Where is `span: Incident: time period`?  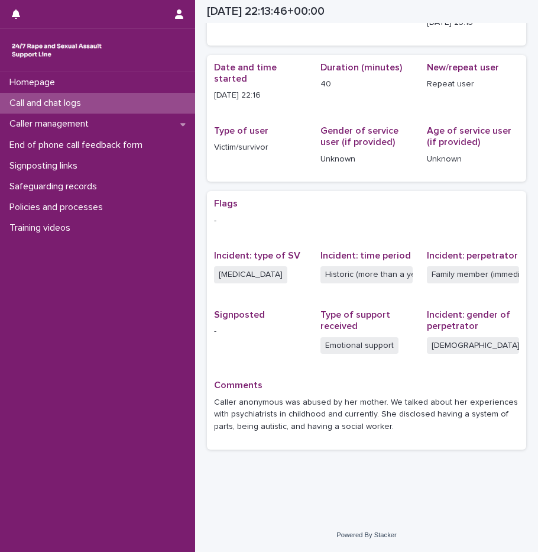 span: Incident: time period is located at coordinates (365, 255).